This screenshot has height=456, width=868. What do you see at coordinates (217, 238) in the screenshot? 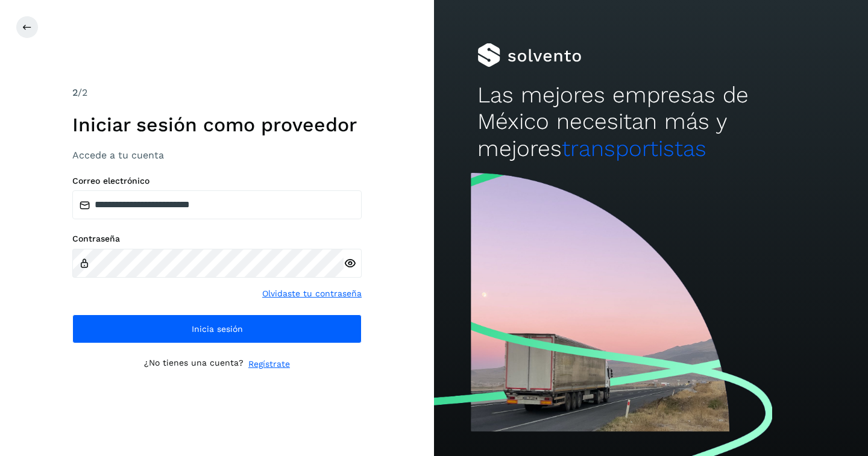
I see `label: Contraseña` at bounding box center [217, 238].